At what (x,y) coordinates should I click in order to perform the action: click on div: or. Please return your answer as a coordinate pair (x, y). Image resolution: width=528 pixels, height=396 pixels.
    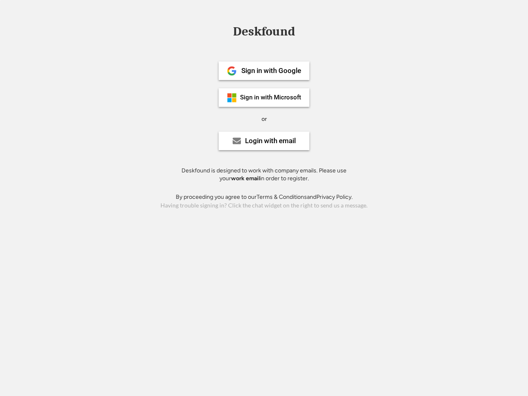
    Looking at the image, I should click on (264, 119).